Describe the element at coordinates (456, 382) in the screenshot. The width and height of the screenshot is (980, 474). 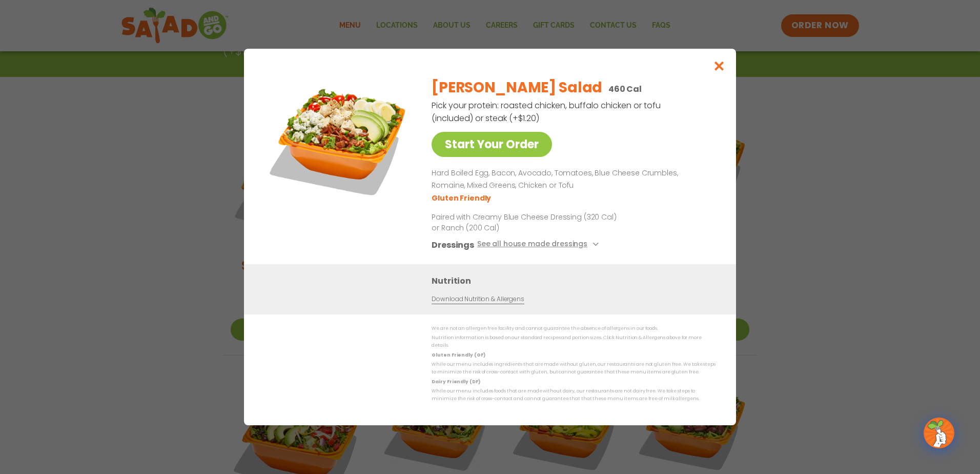
I see `strong: Dairy Friendly (DF)` at that location.